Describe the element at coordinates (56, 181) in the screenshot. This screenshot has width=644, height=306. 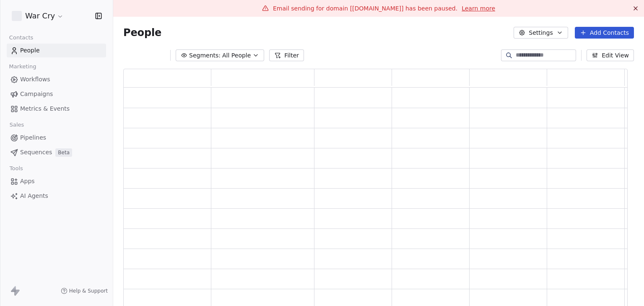
I see `a: Apps` at that location.